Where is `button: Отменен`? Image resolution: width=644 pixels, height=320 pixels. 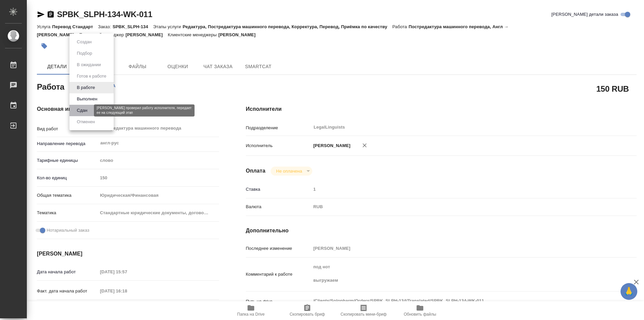
button: Отменен is located at coordinates (86, 122).